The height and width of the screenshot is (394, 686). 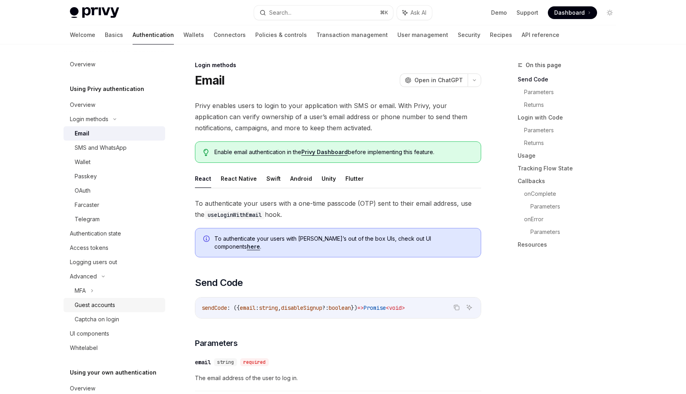 What do you see at coordinates (570, 245) in the screenshot?
I see `a: Resources` at bounding box center [570, 245].